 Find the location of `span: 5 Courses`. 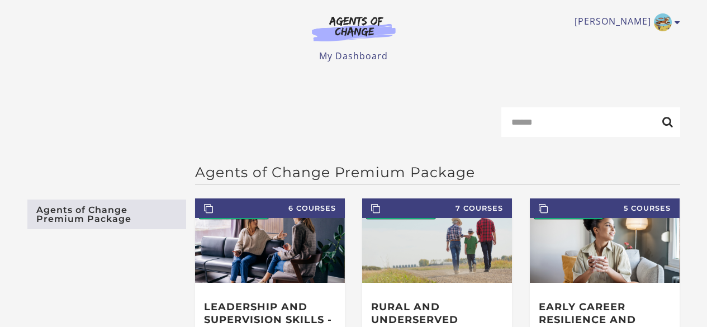

span: 5 Courses is located at coordinates (605, 208).